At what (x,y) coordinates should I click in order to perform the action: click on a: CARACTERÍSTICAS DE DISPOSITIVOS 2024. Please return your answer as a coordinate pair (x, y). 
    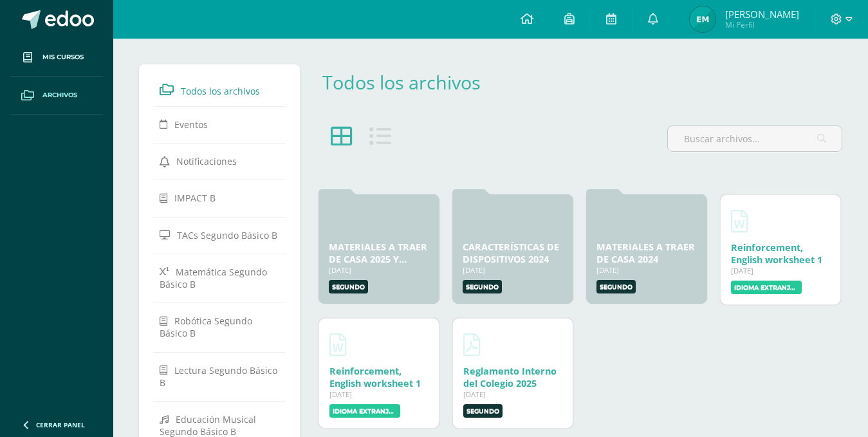
    Looking at the image, I should click on (511, 253).